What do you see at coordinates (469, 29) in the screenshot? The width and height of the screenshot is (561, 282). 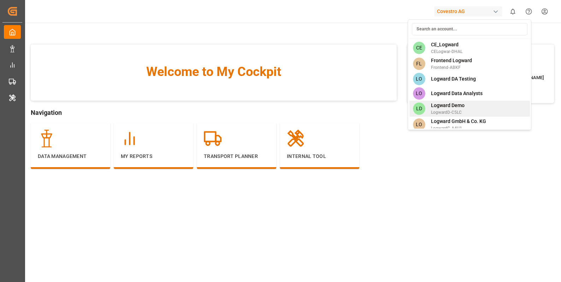 I see `input: Search an account...` at bounding box center [469, 29].